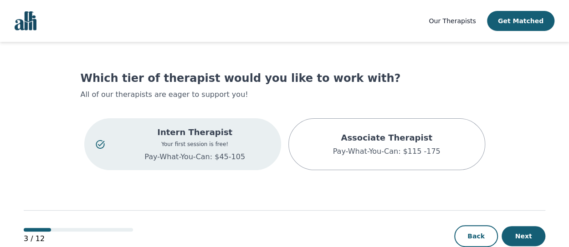 The width and height of the screenshot is (569, 247). I want to click on p: Your first session is free!, so click(195, 144).